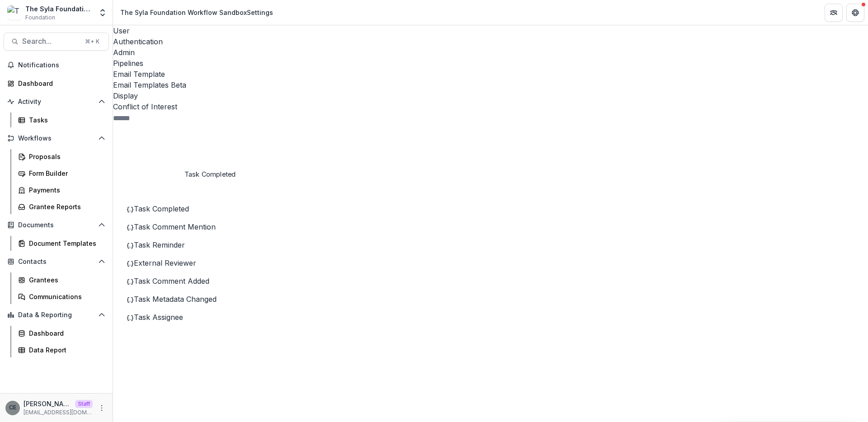 The width and height of the screenshot is (868, 422). I want to click on a: Email Templates Beta, so click(491, 85).